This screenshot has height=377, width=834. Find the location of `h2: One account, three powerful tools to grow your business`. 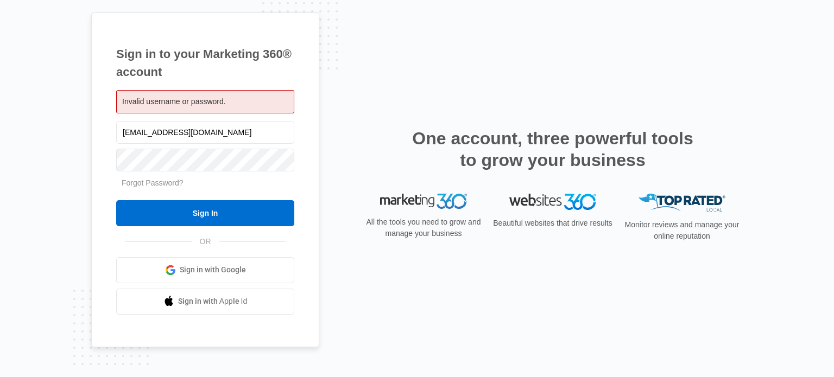

h2: One account, three powerful tools to grow your business is located at coordinates (552, 149).